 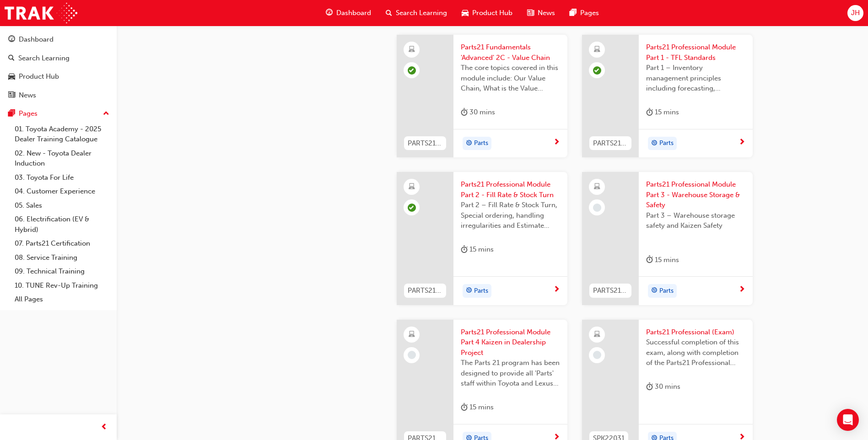 I want to click on a: 04. Customer Experience, so click(x=62, y=191).